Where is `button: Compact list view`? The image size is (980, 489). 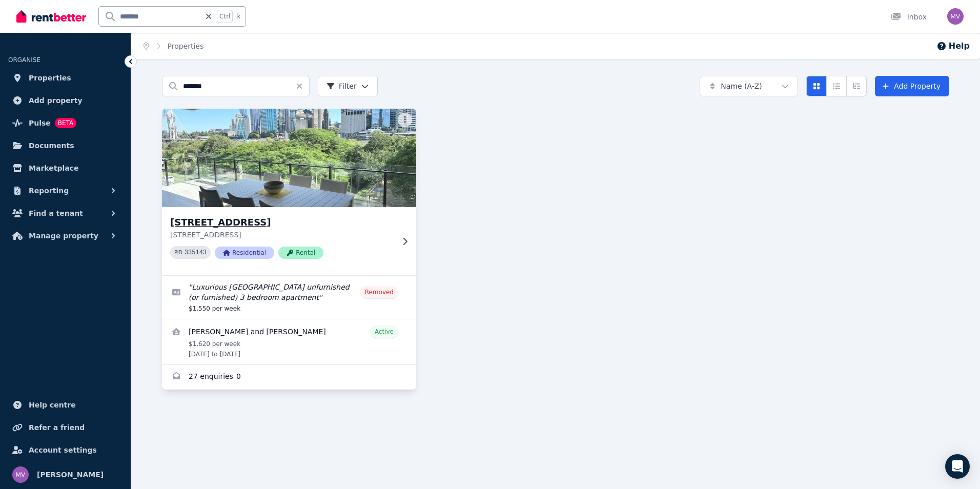
button: Compact list view is located at coordinates (837, 86).